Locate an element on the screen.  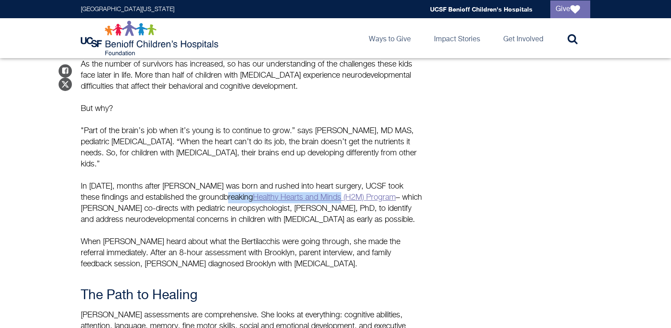
p: As the number of survivors has increased, so has our understanding of the challenges these kids f... is located at coordinates (252, 75).